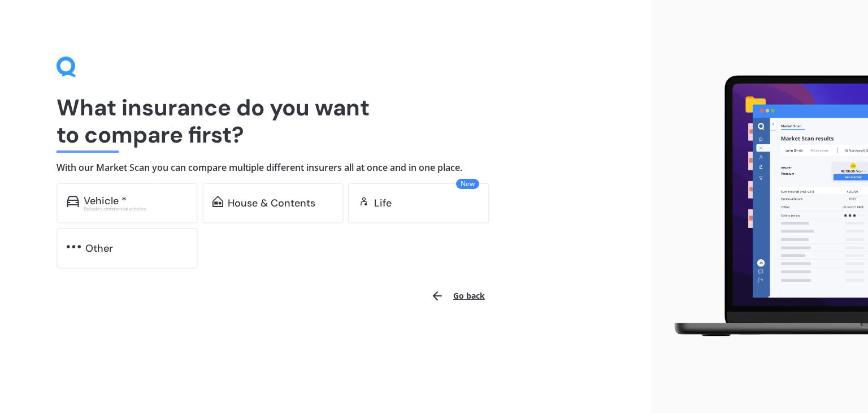 This screenshot has width=868, height=413. What do you see at coordinates (99, 248) in the screenshot?
I see `div: Other` at bounding box center [99, 248].